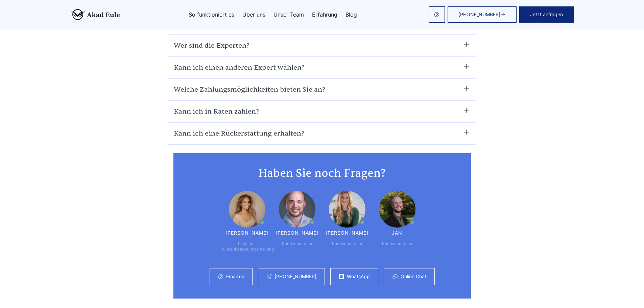 This screenshot has width=644, height=308. I want to click on a: Über uns, so click(254, 14).